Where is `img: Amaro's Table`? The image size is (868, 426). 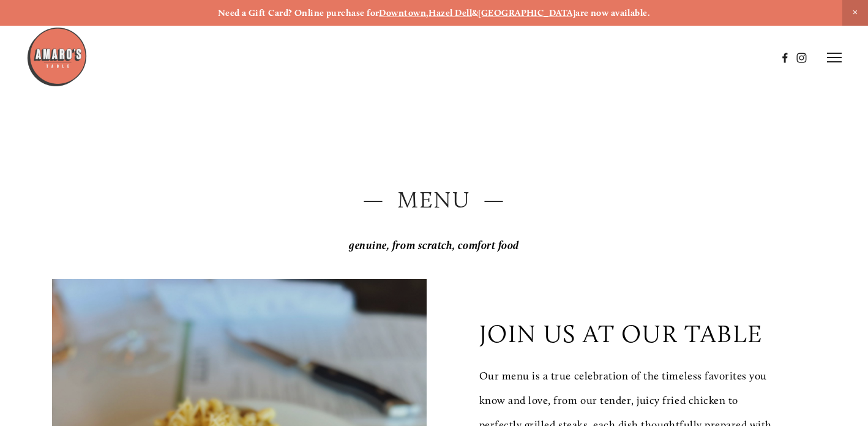 img: Amaro's Table is located at coordinates (57, 57).